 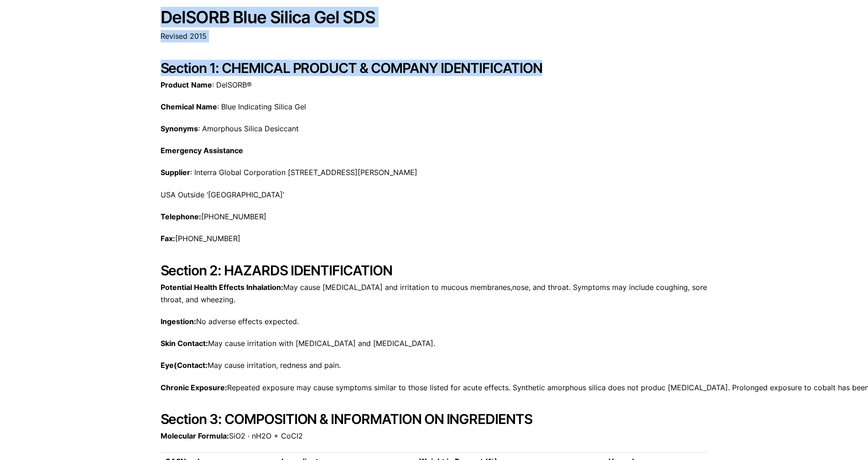 What do you see at coordinates (434, 85) in the screenshot?
I see `p: : DelSORB®` at bounding box center [434, 85].